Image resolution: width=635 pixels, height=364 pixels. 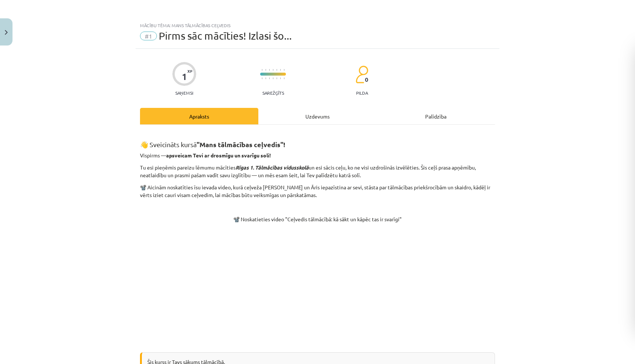 What do you see at coordinates (318, 171) in the screenshot?
I see `p: Tu esi pieņēmis pareizu lēmumu mācīties un esi sācis ceļu, ko ne visi uzdrošinās izvēlēties. Šis ...` at bounding box center [318, 171].